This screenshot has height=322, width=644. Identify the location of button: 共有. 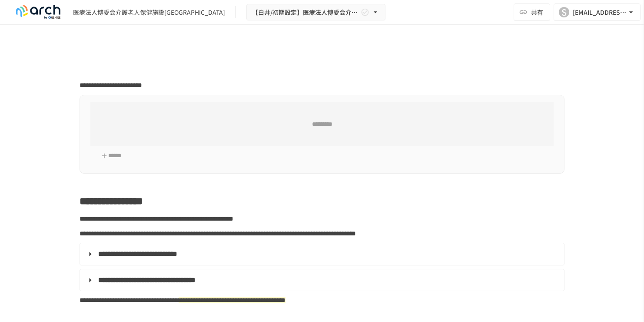
(532, 12).